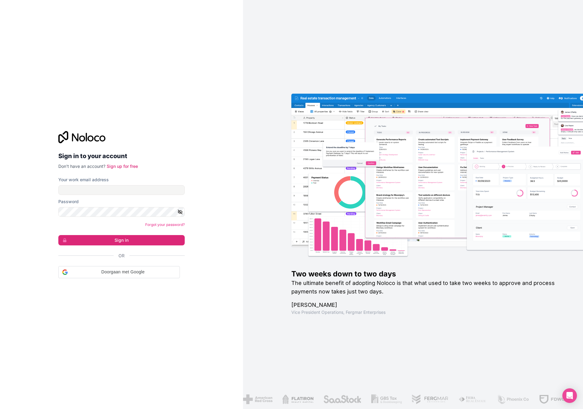 This screenshot has width=583, height=409. Describe the element at coordinates (121, 156) in the screenshot. I see `h2: Sign in to your account` at that location.